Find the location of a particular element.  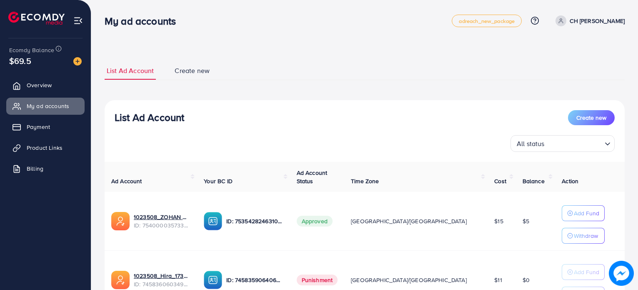

input: Search for option is located at coordinates (574, 142).